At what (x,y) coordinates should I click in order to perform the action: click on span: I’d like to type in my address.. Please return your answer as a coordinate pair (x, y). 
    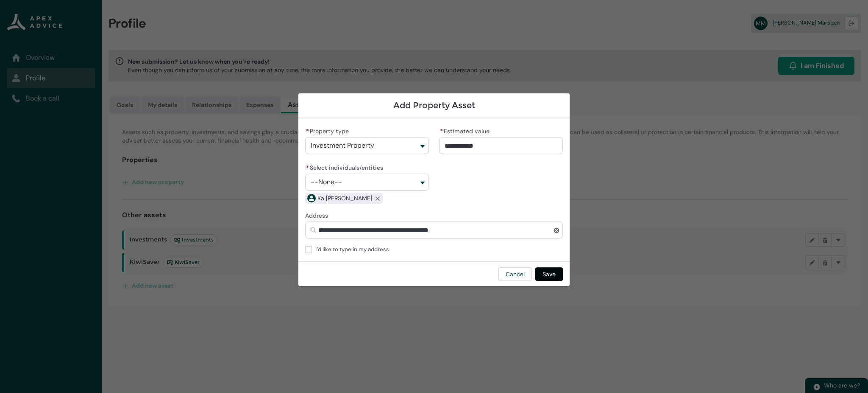
    Looking at the image, I should click on (355, 248).